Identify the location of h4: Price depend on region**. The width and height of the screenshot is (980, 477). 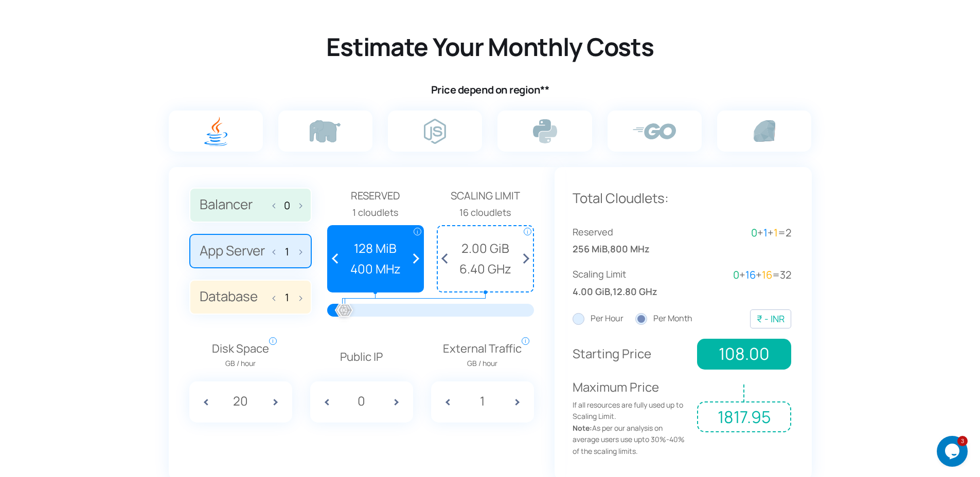
(490, 90).